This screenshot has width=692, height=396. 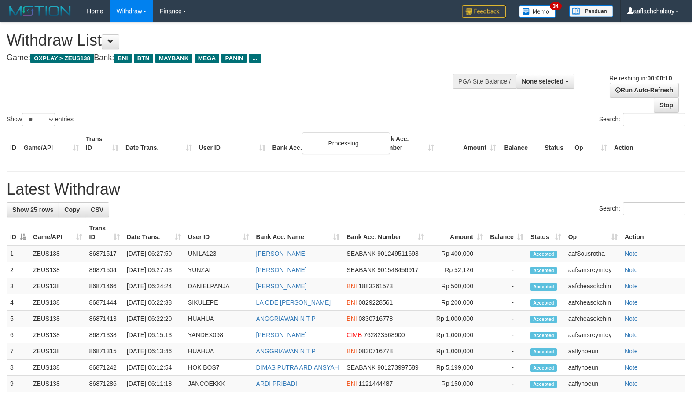 I want to click on span: SEABANK, so click(x=361, y=254).